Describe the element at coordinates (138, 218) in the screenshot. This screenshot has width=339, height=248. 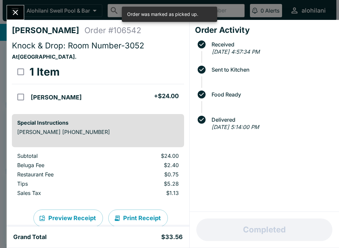
I see `button: Print Receipt` at that location.